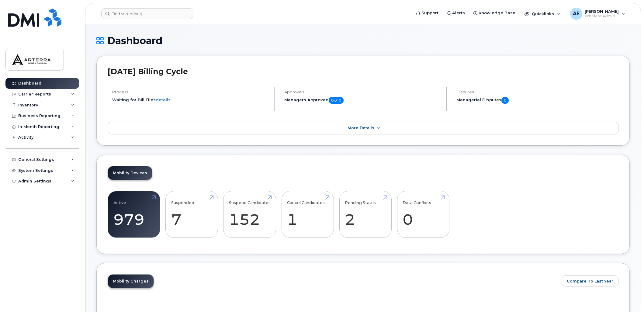  What do you see at coordinates (365, 214) in the screenshot?
I see `a: Pending Status 2` at bounding box center [365, 214].